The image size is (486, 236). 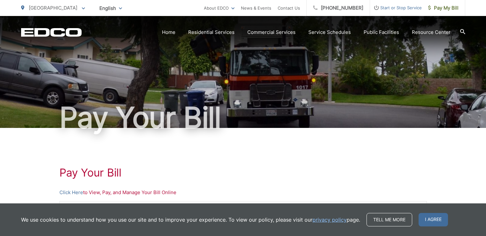 What do you see at coordinates (431, 32) in the screenshot?
I see `a: Resource Center` at bounding box center [431, 32].